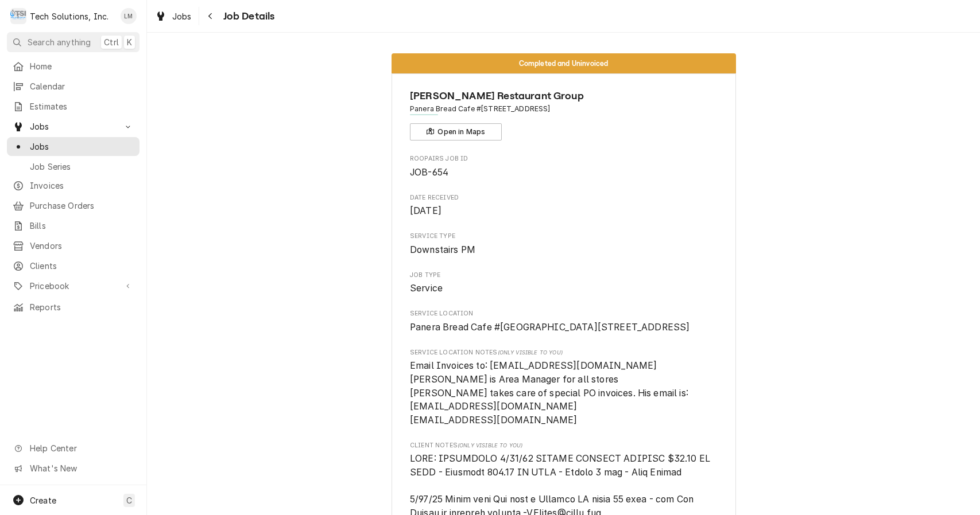 This screenshot has width=980, height=515. I want to click on a: Calendar, so click(73, 86).